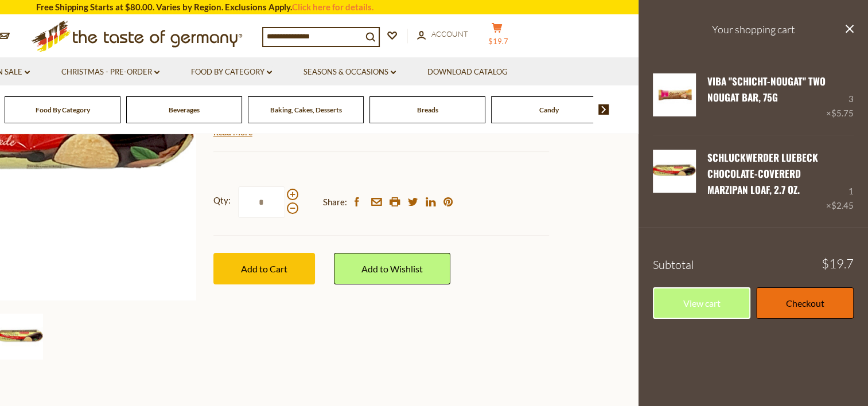 The width and height of the screenshot is (868, 406). Describe the element at coordinates (497, 36) in the screenshot. I see `button: $19.7` at that location.